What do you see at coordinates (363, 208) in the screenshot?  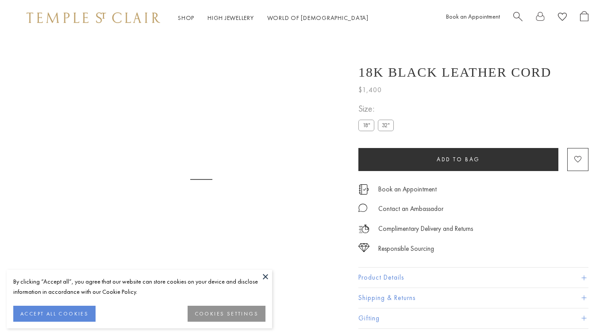 I see `img: MessageIcon-01_2.svg` at bounding box center [363, 208].